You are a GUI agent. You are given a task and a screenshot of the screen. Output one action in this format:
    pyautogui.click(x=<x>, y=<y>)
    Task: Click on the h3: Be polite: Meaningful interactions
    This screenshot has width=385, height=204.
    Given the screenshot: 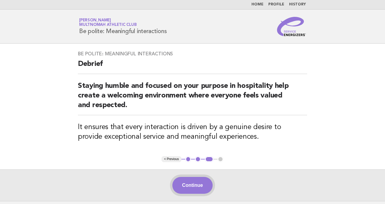 What is the action you would take?
    pyautogui.click(x=193, y=54)
    